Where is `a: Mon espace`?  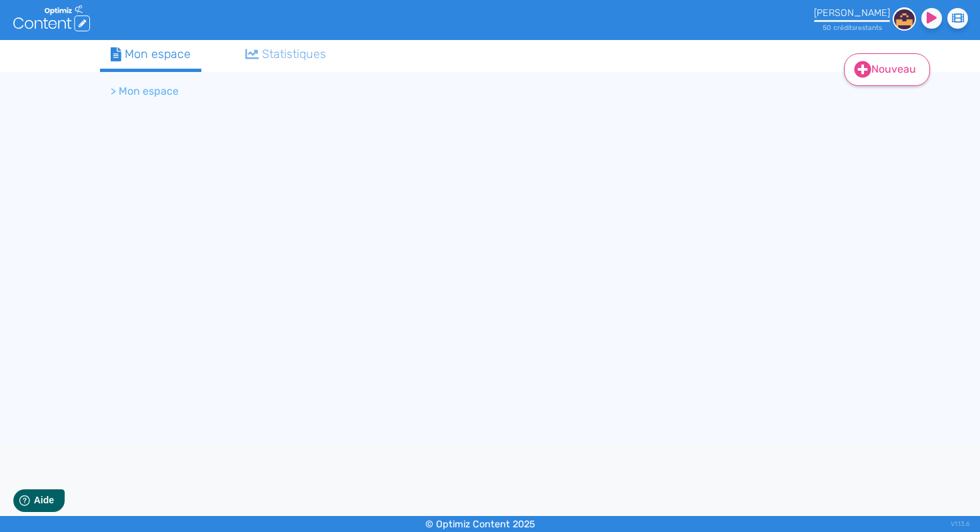
a: Mon espace is located at coordinates (151, 56).